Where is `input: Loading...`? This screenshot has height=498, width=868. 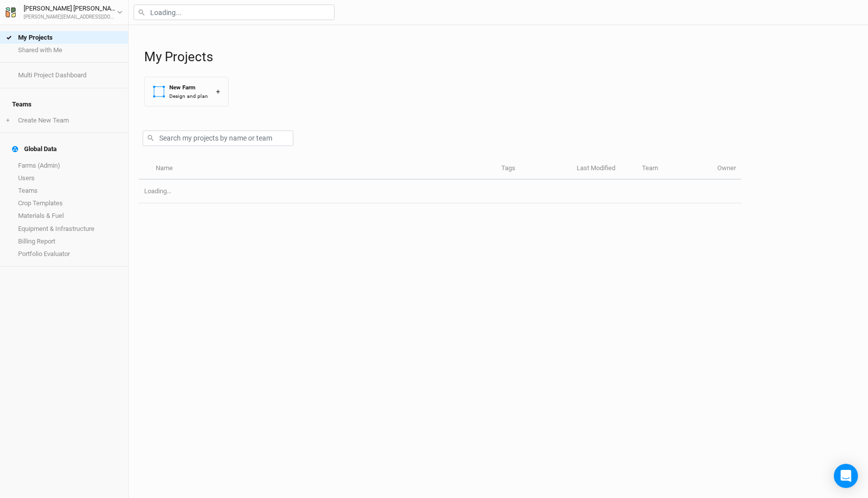
input: Loading... is located at coordinates (234, 12).